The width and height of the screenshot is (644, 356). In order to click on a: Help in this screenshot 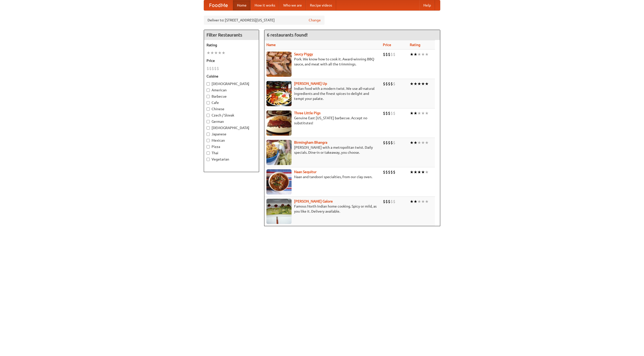, I will do `click(427, 5)`.